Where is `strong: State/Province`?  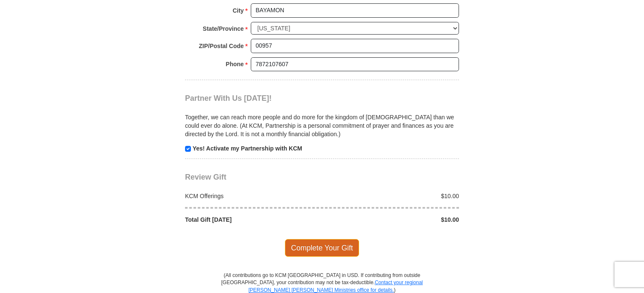 strong: State/Province is located at coordinates (223, 29).